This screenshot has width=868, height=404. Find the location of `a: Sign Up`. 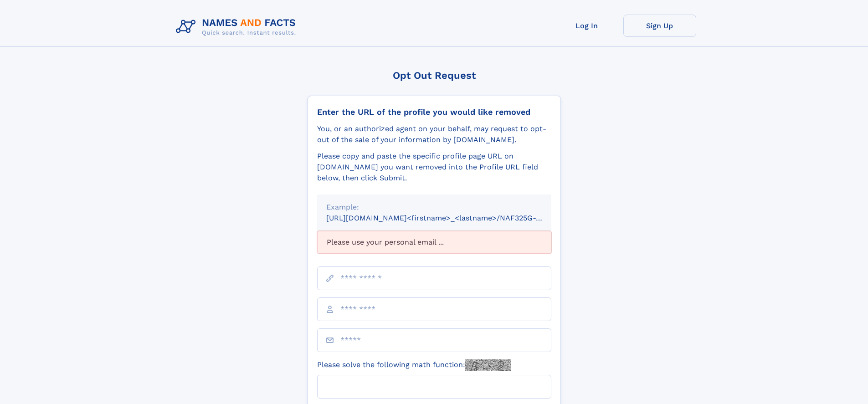

a: Sign Up is located at coordinates (660, 26).